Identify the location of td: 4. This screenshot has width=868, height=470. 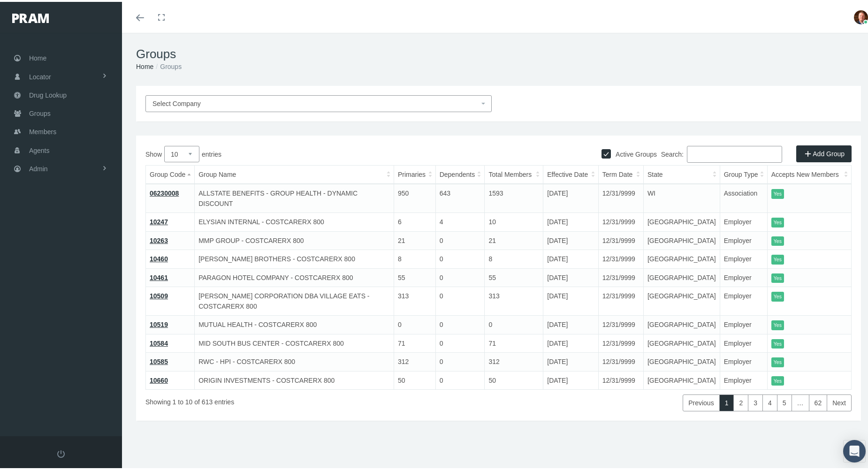
(460, 220).